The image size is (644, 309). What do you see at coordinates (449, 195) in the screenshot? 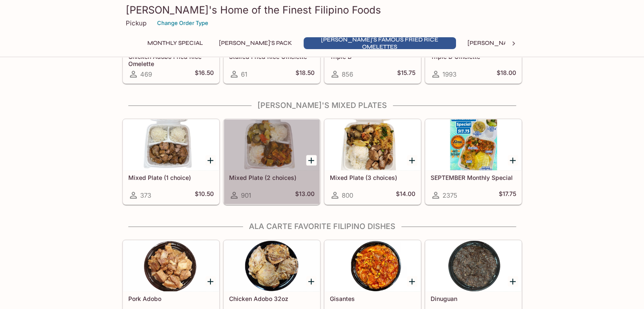
I see `span: 2375` at bounding box center [449, 195].